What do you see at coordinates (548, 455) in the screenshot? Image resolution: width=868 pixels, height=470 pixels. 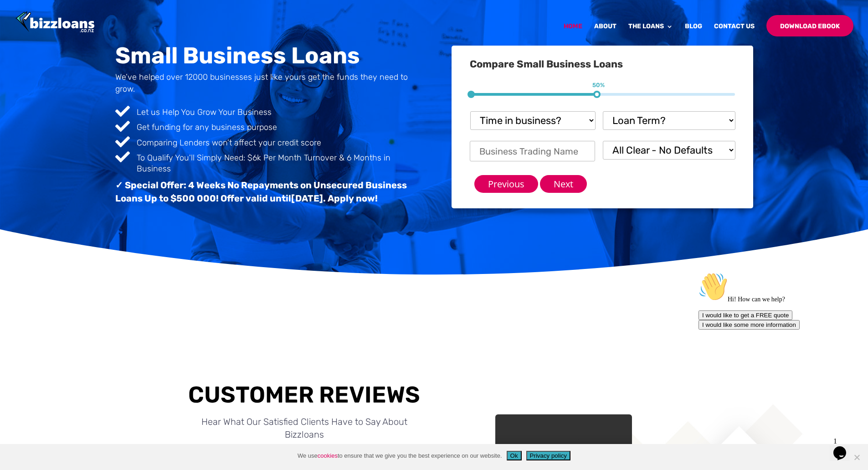 I see `button: Privacy policy` at bounding box center [548, 455].